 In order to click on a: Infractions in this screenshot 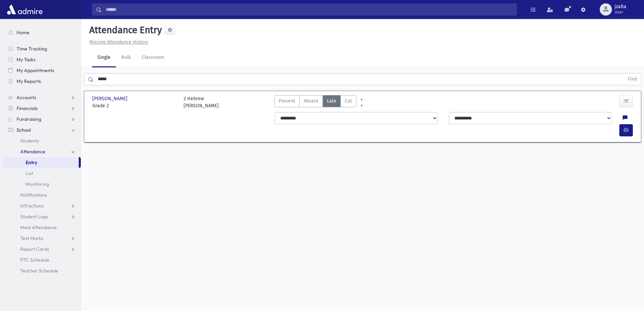, I will do `click(42, 206)`.